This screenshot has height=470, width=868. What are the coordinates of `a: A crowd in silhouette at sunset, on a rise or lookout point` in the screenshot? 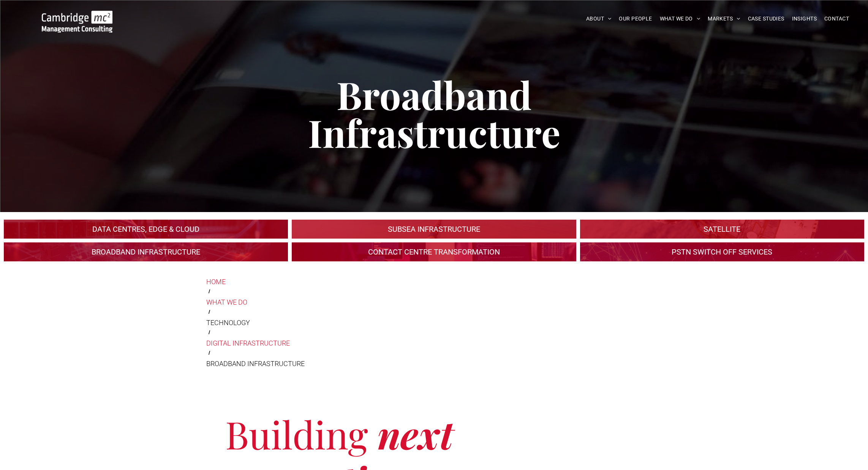 It's located at (146, 252).